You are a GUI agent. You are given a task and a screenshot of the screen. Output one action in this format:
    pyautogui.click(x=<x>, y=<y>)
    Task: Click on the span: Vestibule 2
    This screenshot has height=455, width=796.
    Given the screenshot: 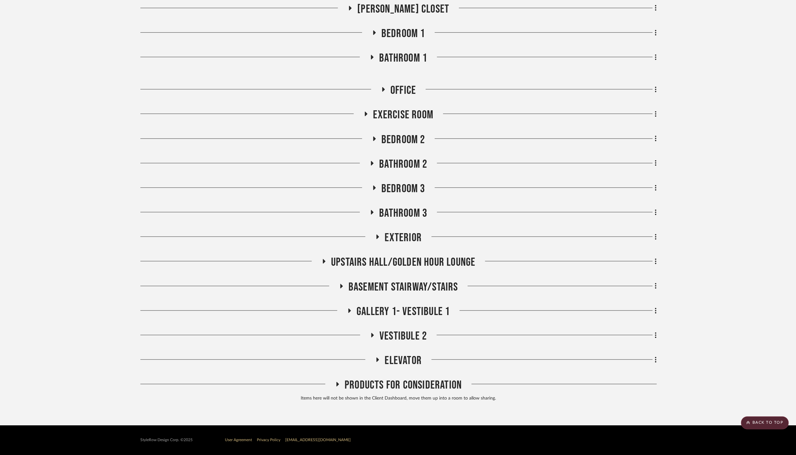 What is the action you would take?
    pyautogui.click(x=403, y=336)
    